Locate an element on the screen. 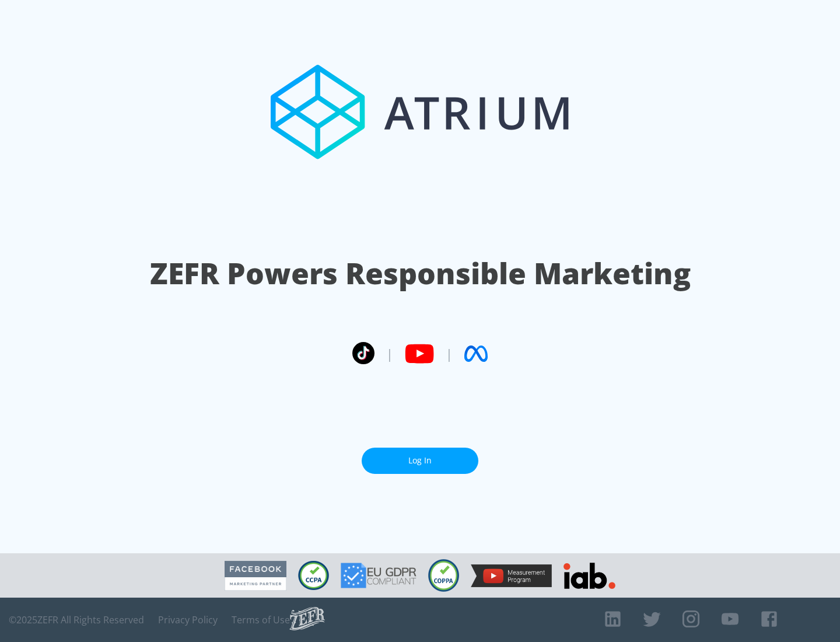  a: Privacy Policy is located at coordinates (188, 620).